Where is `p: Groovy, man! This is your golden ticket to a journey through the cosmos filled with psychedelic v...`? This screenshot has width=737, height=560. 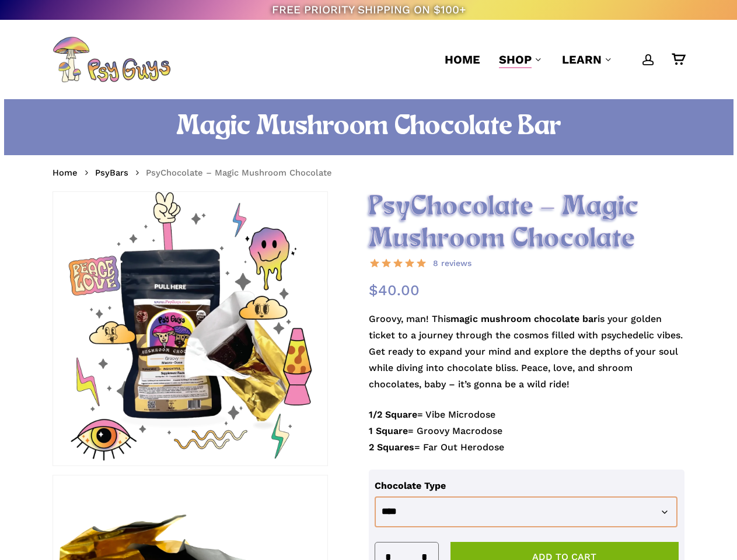 p: Groovy, man! This is your golden ticket to a journey through the cosmos filled with psychedelic v... is located at coordinates (527, 359).